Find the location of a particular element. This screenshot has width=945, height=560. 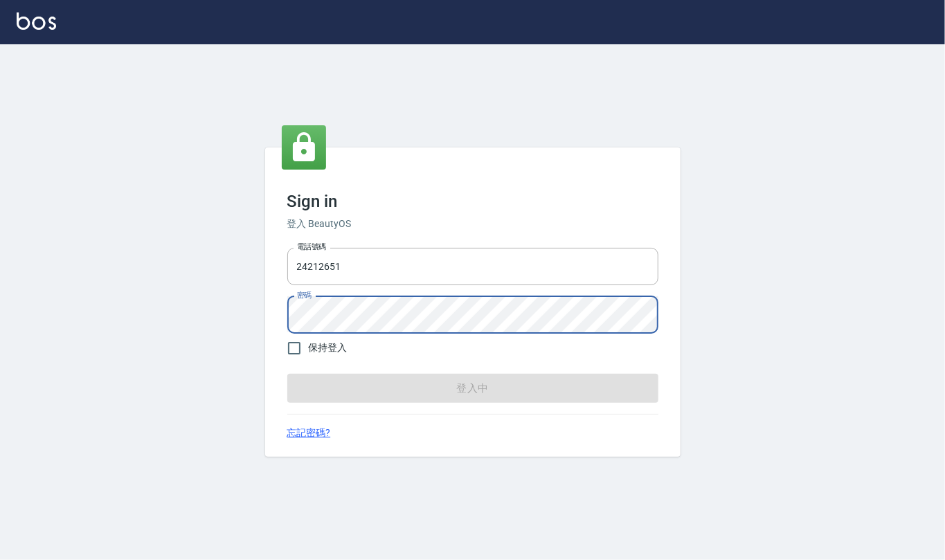

h6: 登入 BeautyOS is located at coordinates (473, 223).